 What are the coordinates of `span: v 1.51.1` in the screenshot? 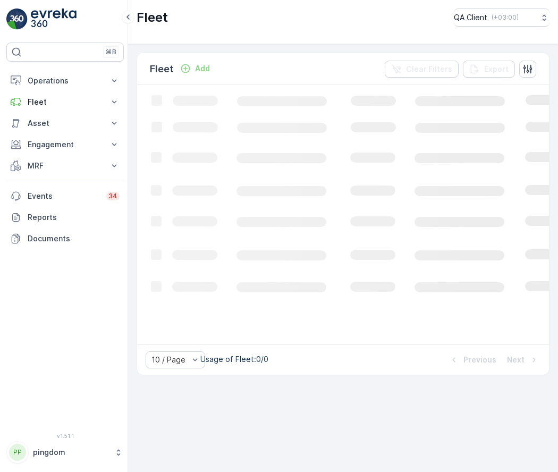 It's located at (65, 436).